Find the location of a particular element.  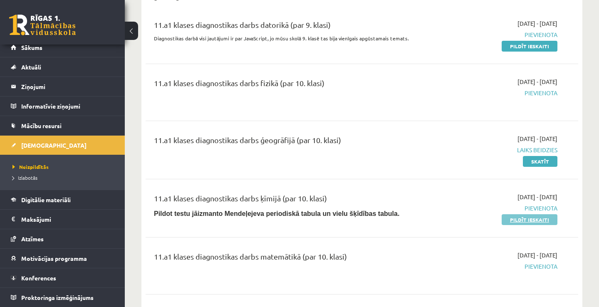

a: Sākums is located at coordinates (62, 47).